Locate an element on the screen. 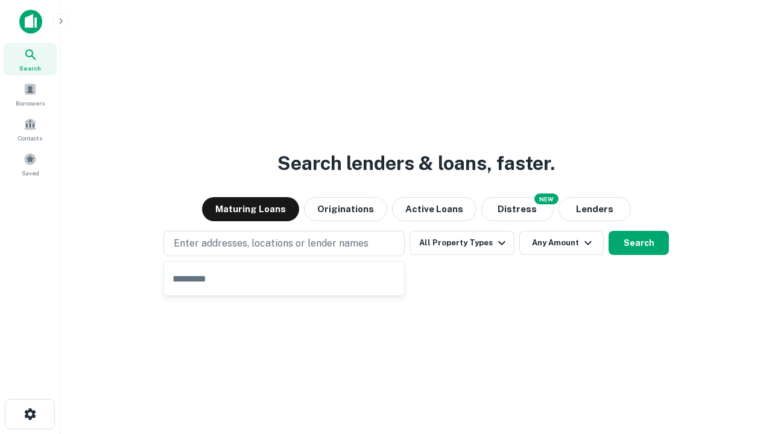  h3: Search lenders & loans, faster. is located at coordinates (416, 163).